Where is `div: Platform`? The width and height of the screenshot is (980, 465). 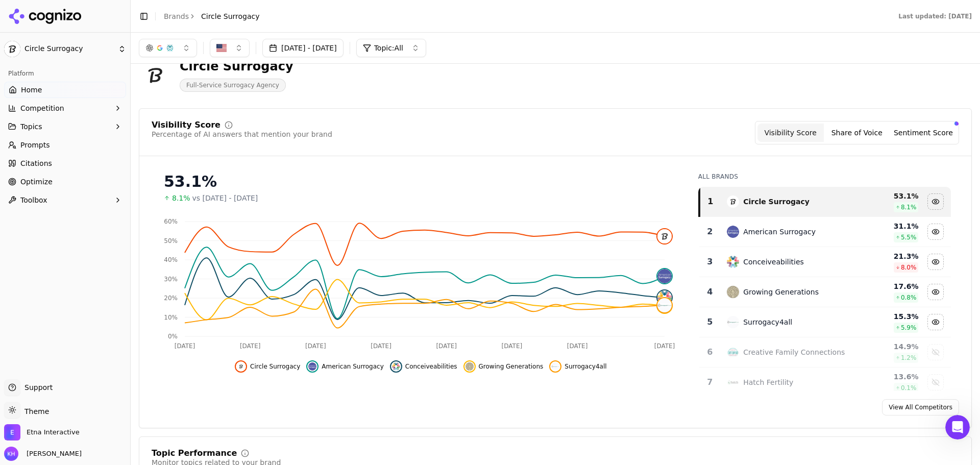 div: Platform is located at coordinates (64, 74).